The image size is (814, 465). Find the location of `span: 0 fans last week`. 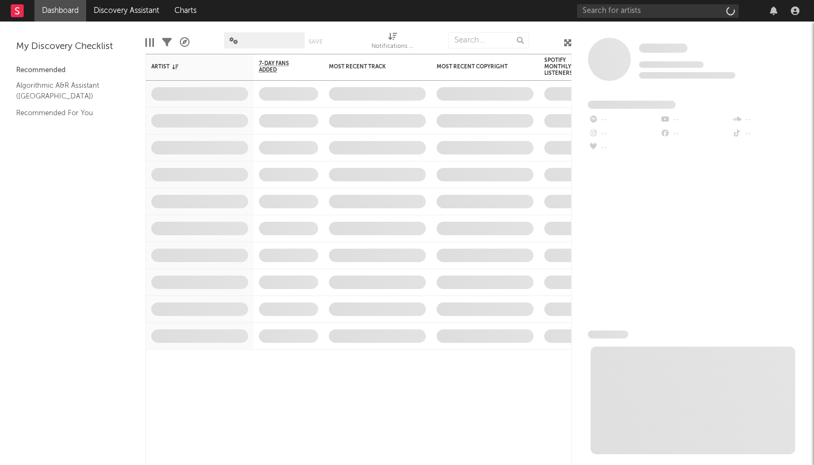

span: 0 fans last week is located at coordinates (687, 75).